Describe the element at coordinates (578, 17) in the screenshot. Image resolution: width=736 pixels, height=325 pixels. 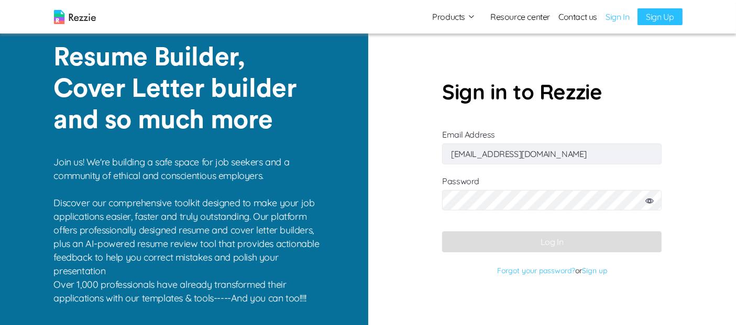
I see `a: Contact us` at that location.